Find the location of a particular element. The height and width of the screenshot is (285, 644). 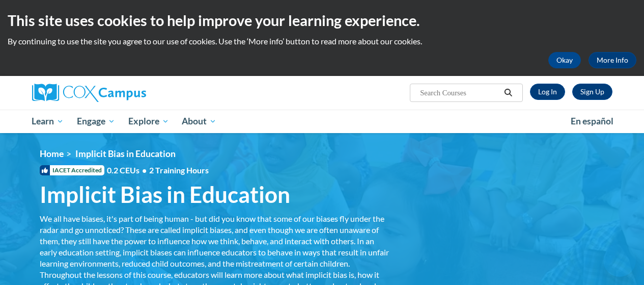

a: About is located at coordinates (199, 121).